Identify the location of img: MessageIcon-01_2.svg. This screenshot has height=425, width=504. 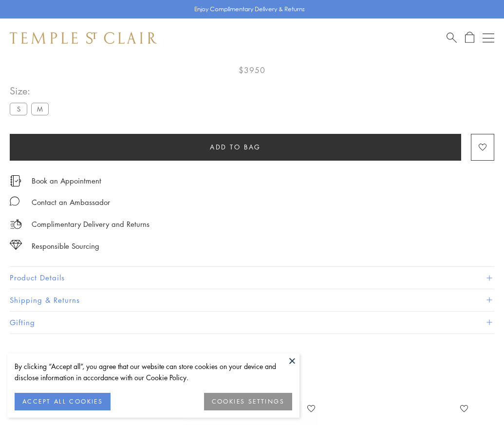
(15, 201).